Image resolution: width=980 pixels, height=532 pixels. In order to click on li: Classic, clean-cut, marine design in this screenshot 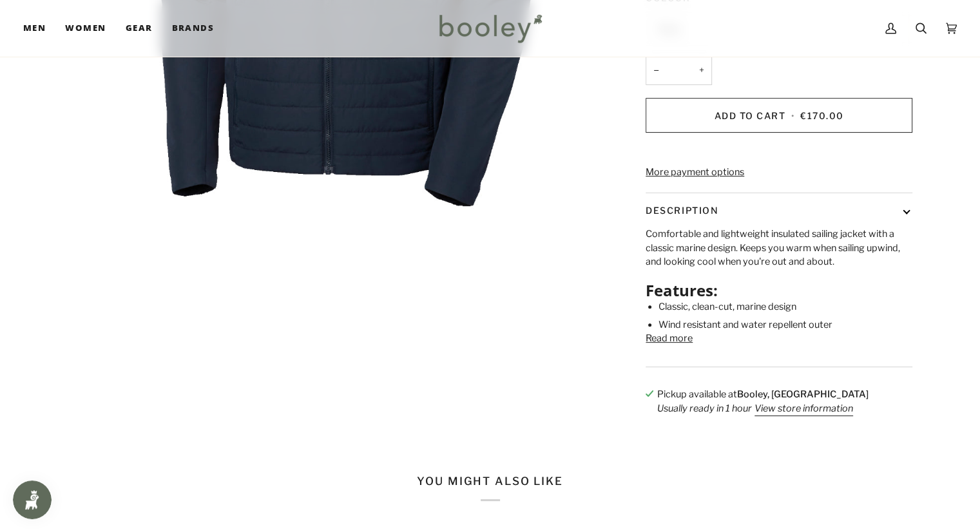, I will do `click(785, 308)`.